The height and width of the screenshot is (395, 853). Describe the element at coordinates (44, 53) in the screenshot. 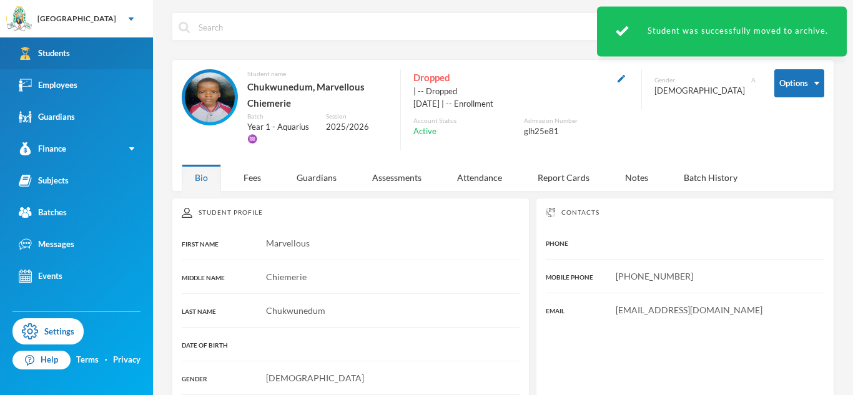

I see `div: Students` at that location.